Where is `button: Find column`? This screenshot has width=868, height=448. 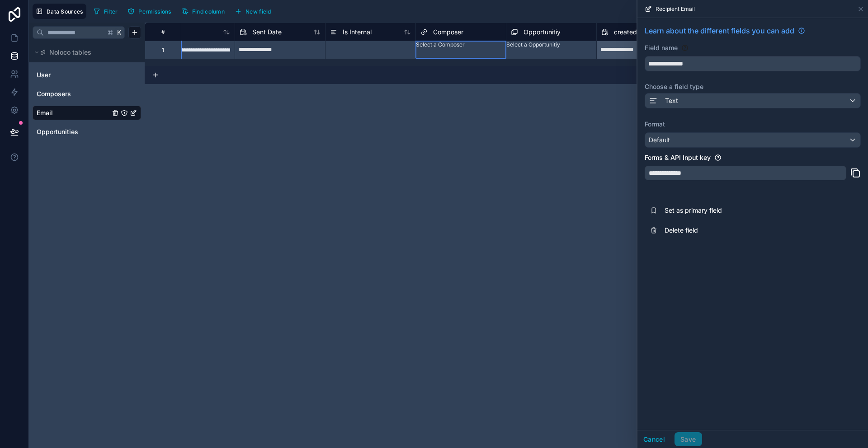
button: Find column is located at coordinates (203, 12).